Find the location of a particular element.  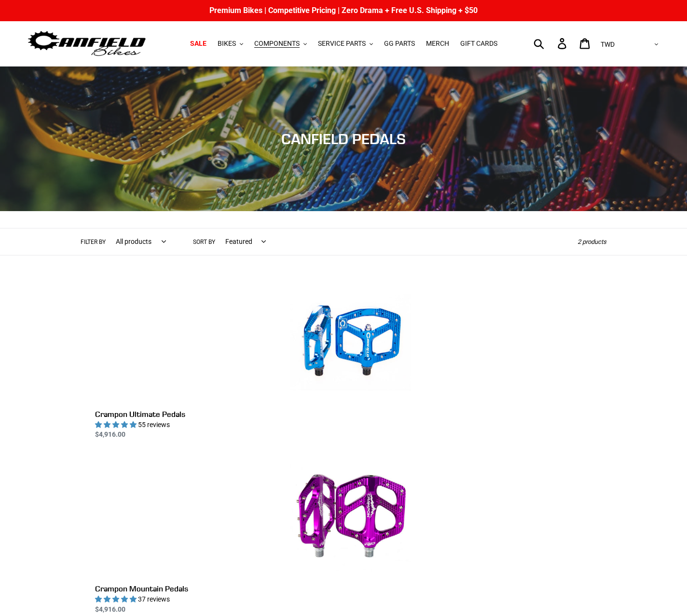

input: Search is located at coordinates (551, 43).